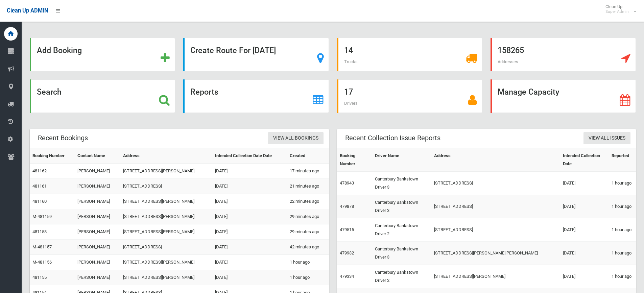 This screenshot has height=293, width=644. I want to click on a: M-481157, so click(42, 247).